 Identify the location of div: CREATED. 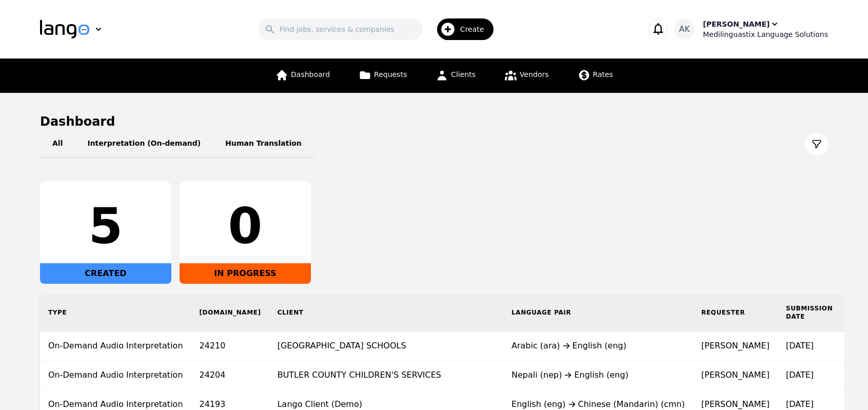
(106, 274).